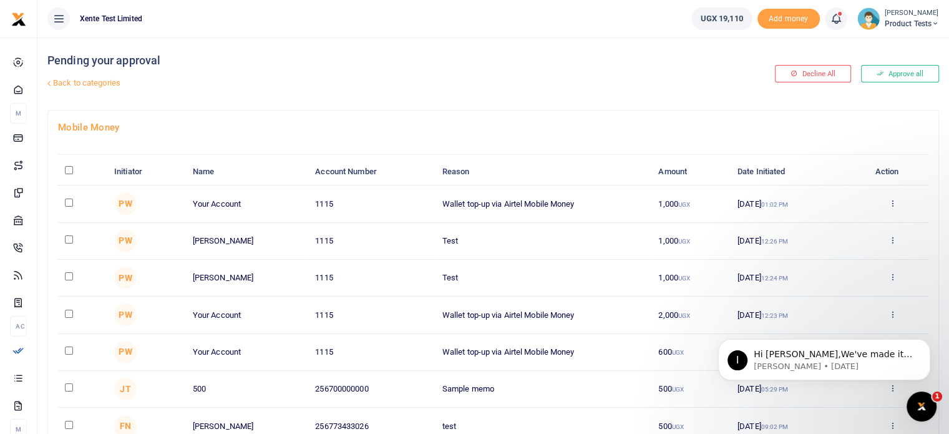 The width and height of the screenshot is (949, 434). Describe the element at coordinates (147, 172) in the screenshot. I see `th: Initiator: activate to sort column ascending` at that location.